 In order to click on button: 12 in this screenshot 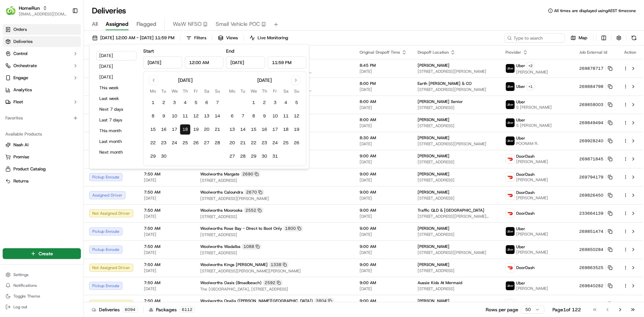, I will do `click(296, 116)`.